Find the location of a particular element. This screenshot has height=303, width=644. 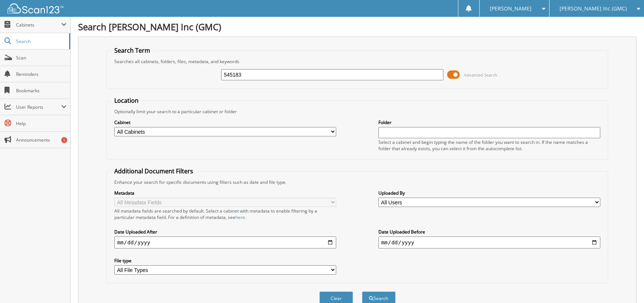

legend: Search Term is located at coordinates (132, 51).